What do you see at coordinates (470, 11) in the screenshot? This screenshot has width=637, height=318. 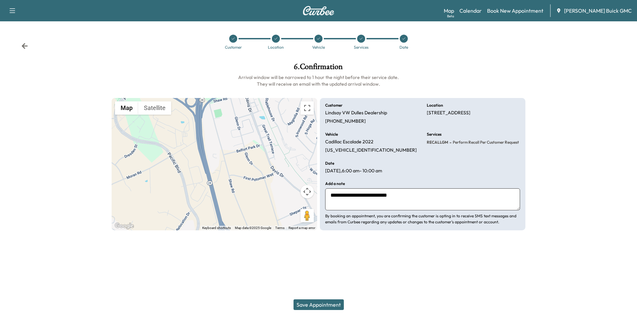 I see `a: Calendar` at bounding box center [470, 11].